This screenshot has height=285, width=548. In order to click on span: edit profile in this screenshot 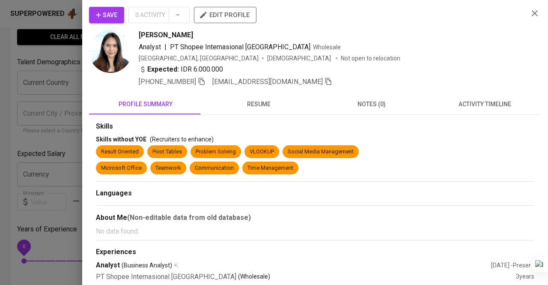, I will do `click(225, 15)`.